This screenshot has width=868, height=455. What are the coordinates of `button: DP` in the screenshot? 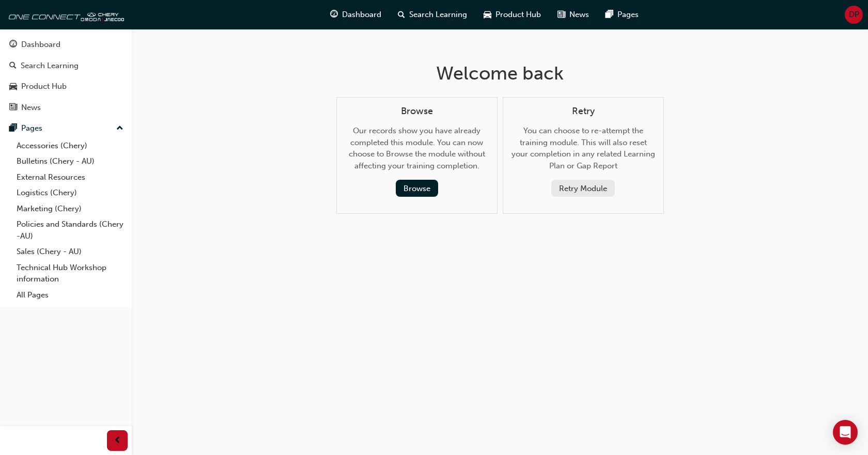 It's located at (853, 14).